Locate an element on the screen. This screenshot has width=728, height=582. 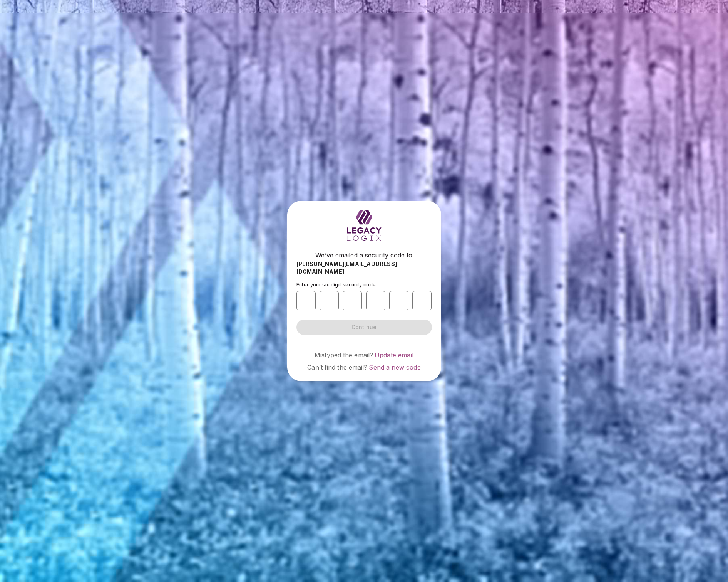
span: Send a new code is located at coordinates (395, 367).